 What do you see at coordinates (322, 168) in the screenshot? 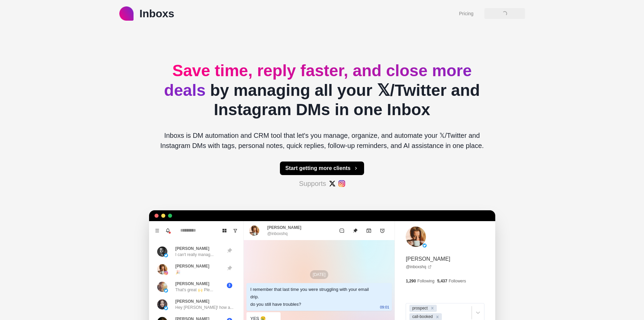
I see `button: Start getting more clients` at bounding box center [322, 168].